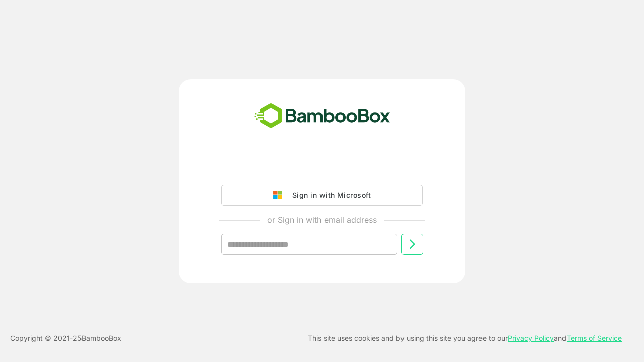 The width and height of the screenshot is (644, 362). Describe the element at coordinates (465, 338) in the screenshot. I see `p: This site uses cookies and by using this site you agree to our and` at that location.